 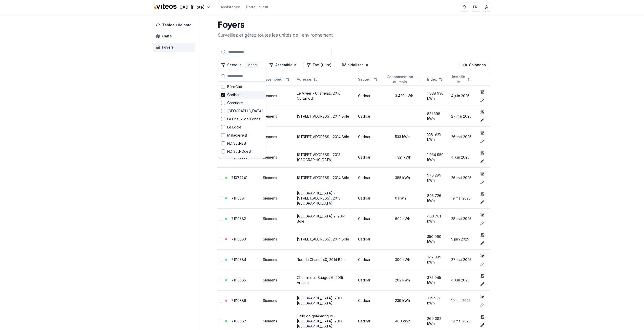 What do you see at coordinates (437, 157) in the screenshot?
I see `div: 1 034 950 kWh` at bounding box center [437, 157].